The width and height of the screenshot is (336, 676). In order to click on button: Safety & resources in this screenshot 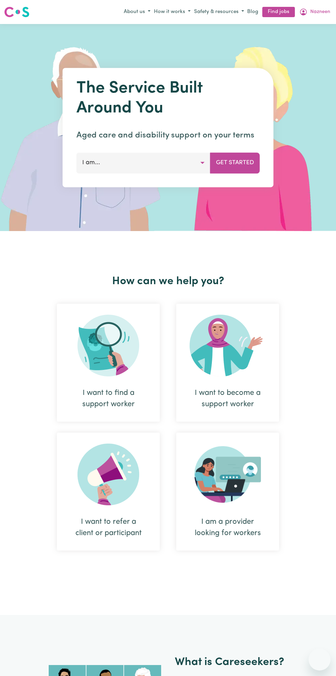, I will do `click(219, 12)`.